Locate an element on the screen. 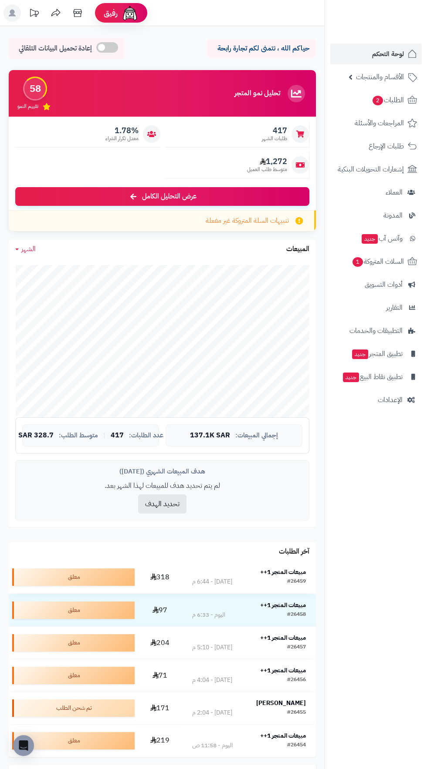  div: #26458 is located at coordinates (296, 615).